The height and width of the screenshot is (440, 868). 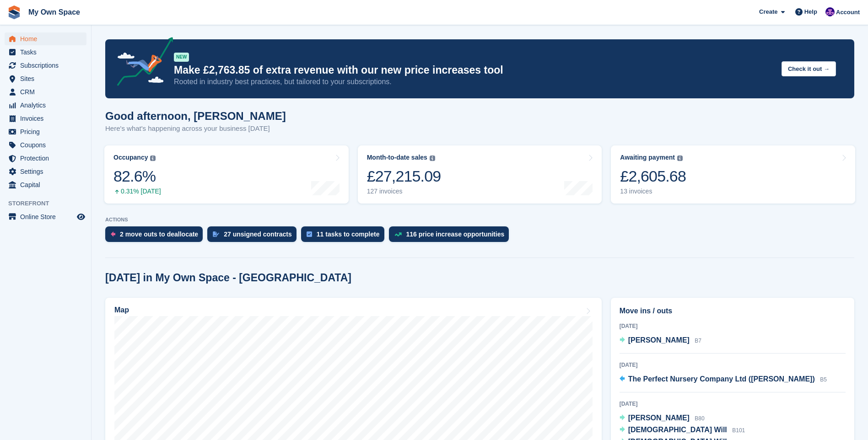 What do you see at coordinates (345, 237) in the screenshot?
I see `a: 11 tasks to complete` at bounding box center [345, 237].